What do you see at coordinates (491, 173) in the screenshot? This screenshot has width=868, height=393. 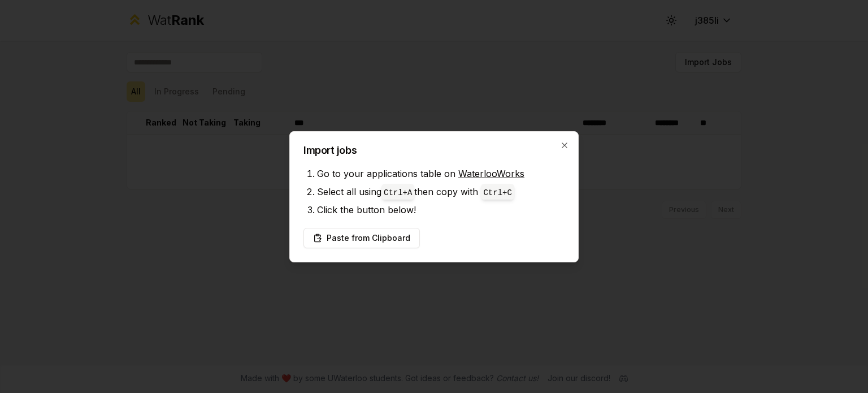 I see `a: WaterlooWorks` at bounding box center [491, 173].